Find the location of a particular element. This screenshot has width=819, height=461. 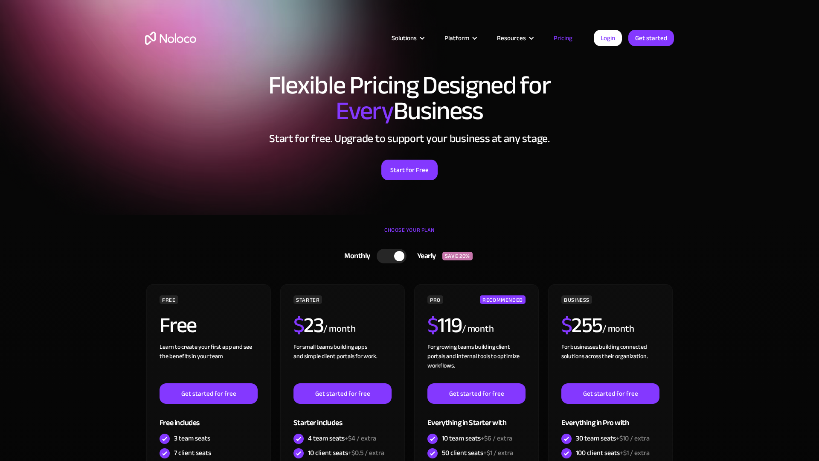

div: For businesses building connected solutions across their organization. ‍ is located at coordinates (610, 363).